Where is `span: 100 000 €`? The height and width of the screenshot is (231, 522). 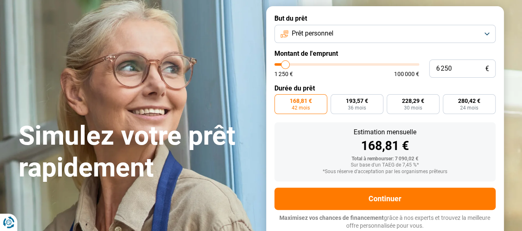 span: 100 000 € is located at coordinates (406, 74).